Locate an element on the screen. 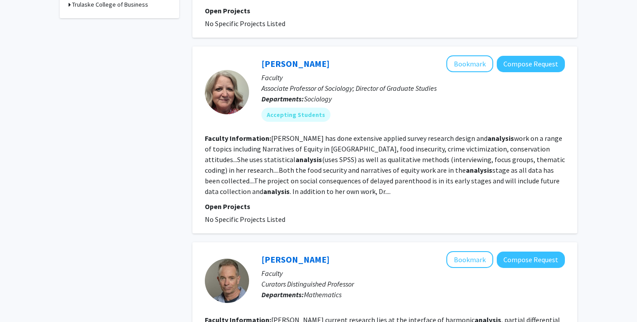 Image resolution: width=637 pixels, height=322 pixels. span: Sociology is located at coordinates (318, 99).